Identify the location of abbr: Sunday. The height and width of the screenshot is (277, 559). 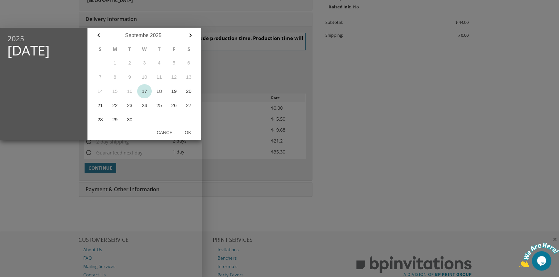
(100, 49).